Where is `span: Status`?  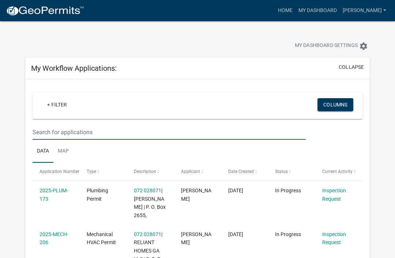 span: Status is located at coordinates (281, 172).